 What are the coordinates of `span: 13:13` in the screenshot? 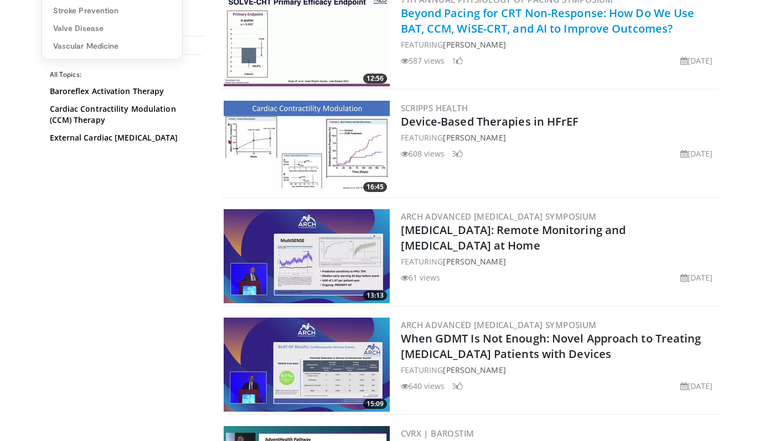 It's located at (375, 296).